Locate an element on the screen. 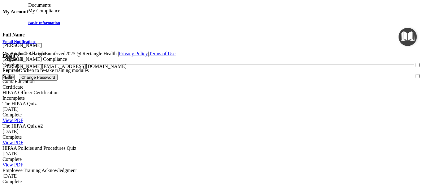 This screenshot has height=185, width=423. a: Basic Information is located at coordinates (211, 23).